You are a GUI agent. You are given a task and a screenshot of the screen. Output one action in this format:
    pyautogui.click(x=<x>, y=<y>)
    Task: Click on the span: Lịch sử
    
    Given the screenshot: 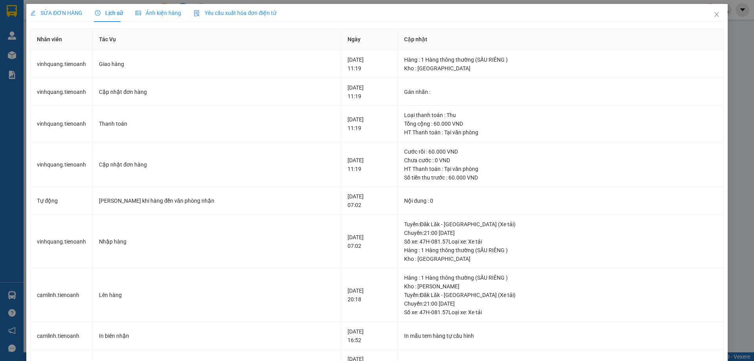 What is the action you would take?
    pyautogui.click(x=109, y=13)
    